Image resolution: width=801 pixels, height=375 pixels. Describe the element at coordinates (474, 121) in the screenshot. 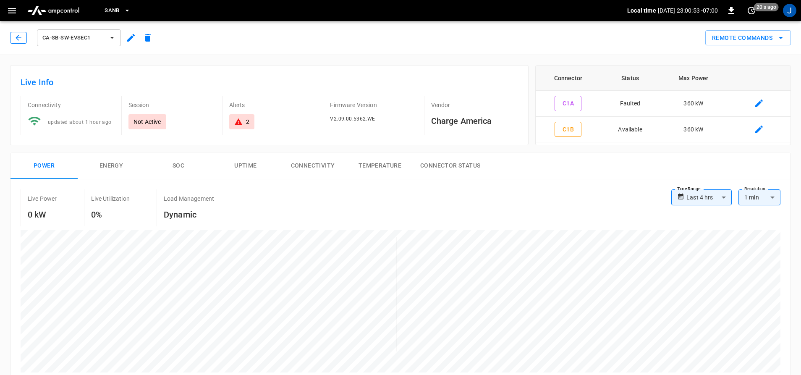

I see `h6: Charge America` at that location.